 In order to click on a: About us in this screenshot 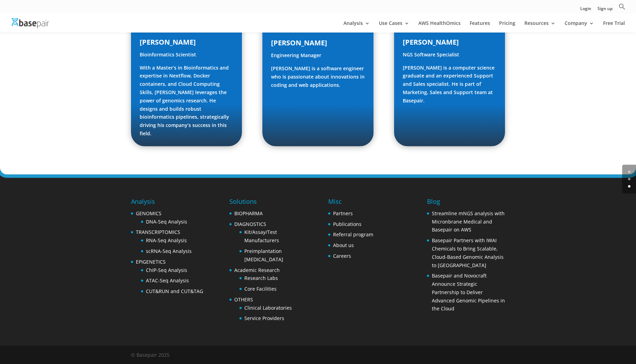, I will do `click(343, 245)`.